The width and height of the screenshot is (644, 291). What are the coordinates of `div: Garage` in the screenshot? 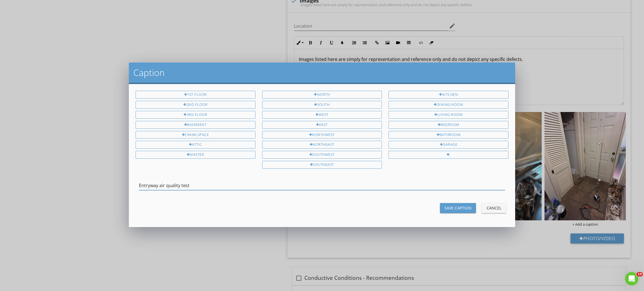 It's located at (449, 145).